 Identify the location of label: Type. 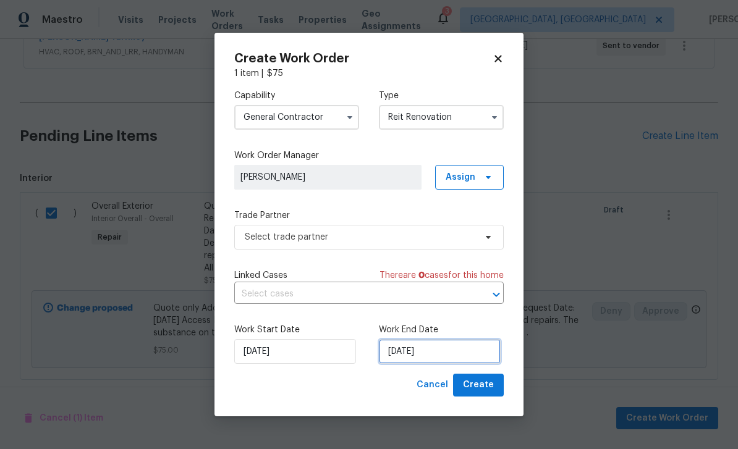
(441, 96).